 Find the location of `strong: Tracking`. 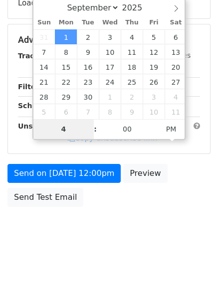

strong: Tracking is located at coordinates (34, 56).